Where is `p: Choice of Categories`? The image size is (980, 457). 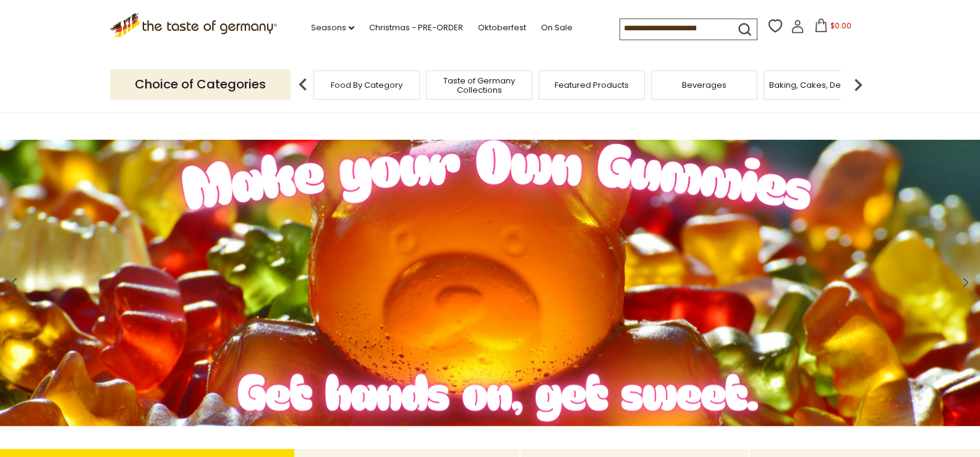 p: Choice of Categories is located at coordinates (201, 84).